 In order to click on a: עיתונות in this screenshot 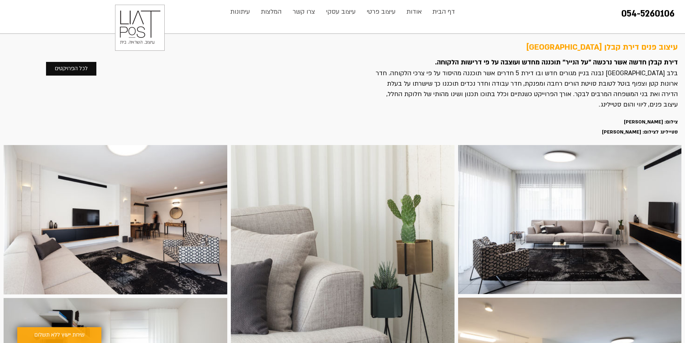, I will do `click(240, 12)`.